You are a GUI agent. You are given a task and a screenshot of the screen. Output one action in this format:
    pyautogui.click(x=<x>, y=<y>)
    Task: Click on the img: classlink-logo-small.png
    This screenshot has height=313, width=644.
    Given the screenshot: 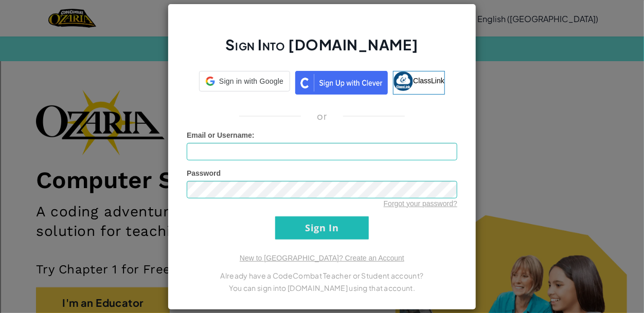 What is the action you would take?
    pyautogui.click(x=403, y=81)
    